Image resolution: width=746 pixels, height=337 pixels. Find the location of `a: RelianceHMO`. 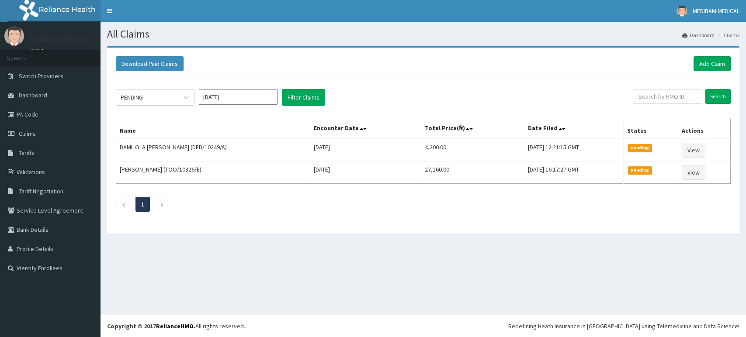

a: RelianceHMO is located at coordinates (175, 327).